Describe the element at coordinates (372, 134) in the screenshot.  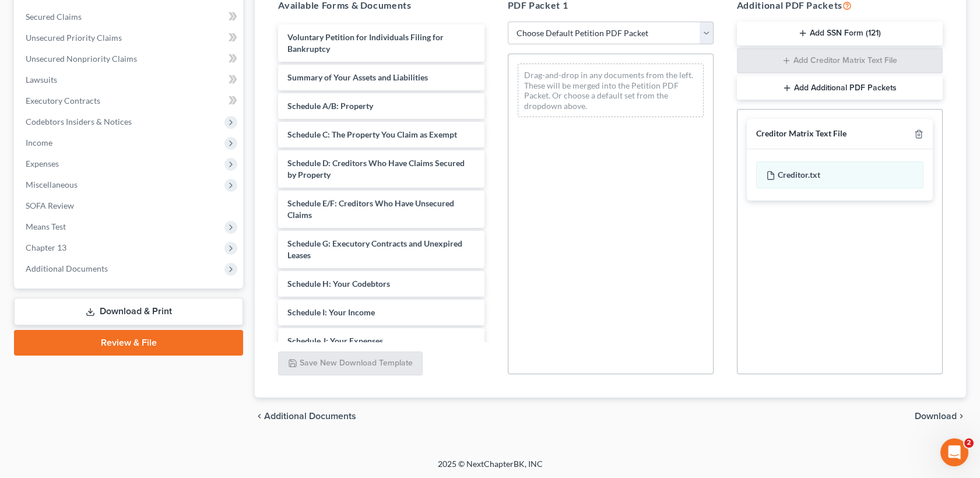
I see `span: Schedule C: The Property You Claim as Exempt` at that location.